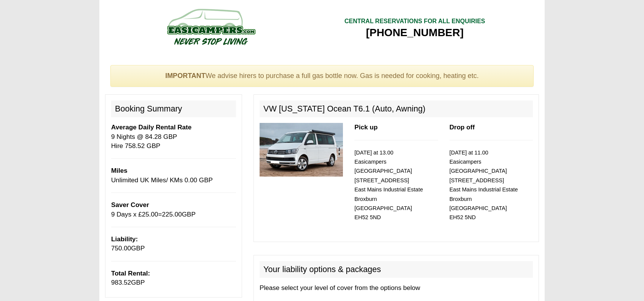 This screenshot has width=644, height=301. What do you see at coordinates (366, 127) in the screenshot?
I see `b: Pick up` at bounding box center [366, 127].